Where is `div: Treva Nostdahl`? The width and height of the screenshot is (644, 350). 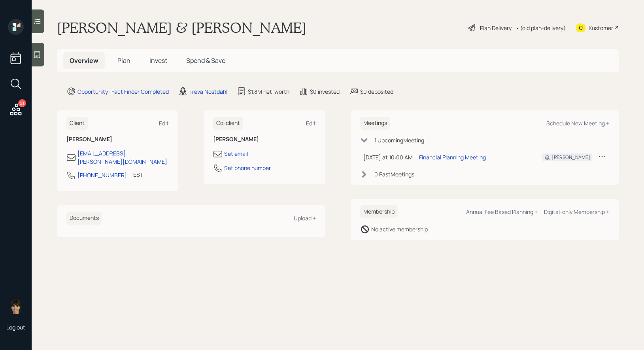 div: Treva Nostdahl is located at coordinates (209, 91).